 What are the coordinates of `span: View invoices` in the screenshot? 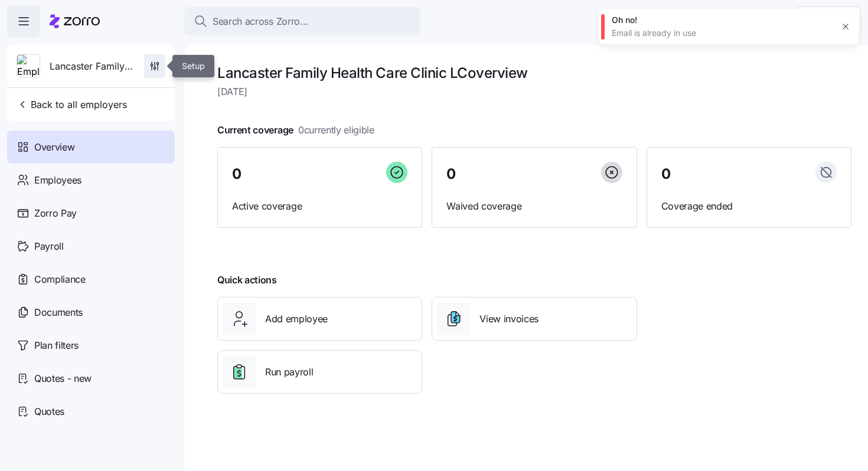 It's located at (509, 319).